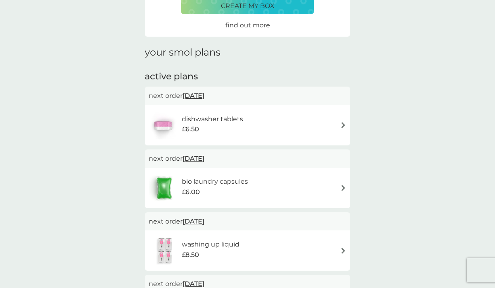 The width and height of the screenshot is (495, 288). Describe the element at coordinates (215, 182) in the screenshot. I see `h6: bio laundry capsules` at that location.